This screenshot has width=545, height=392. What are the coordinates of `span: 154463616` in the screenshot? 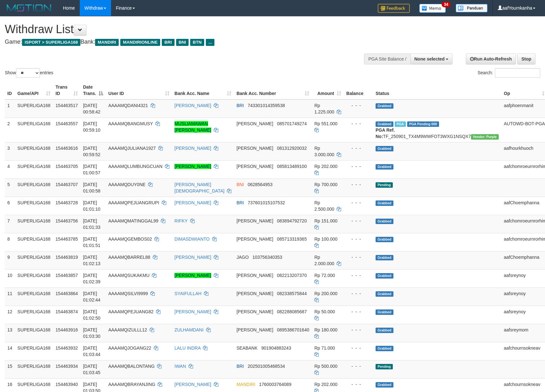 It's located at (67, 148).